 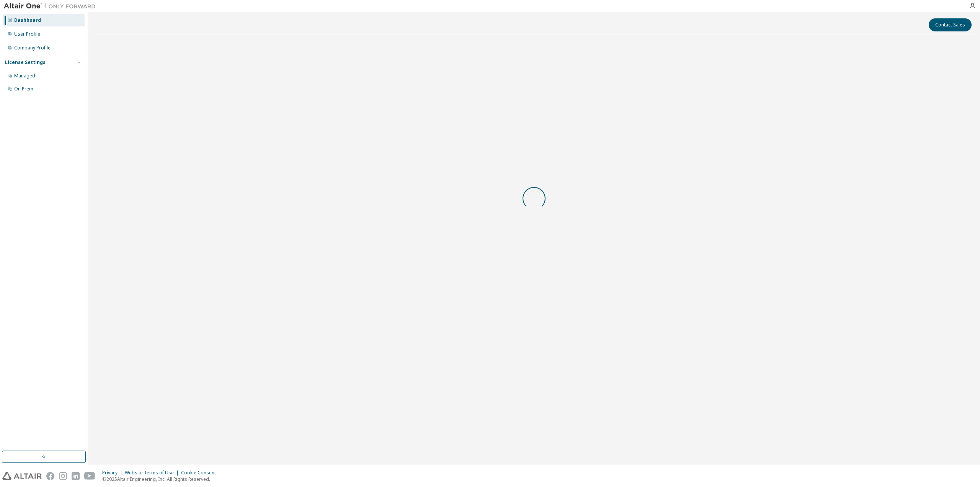 I want to click on img: youtube.svg, so click(x=89, y=476).